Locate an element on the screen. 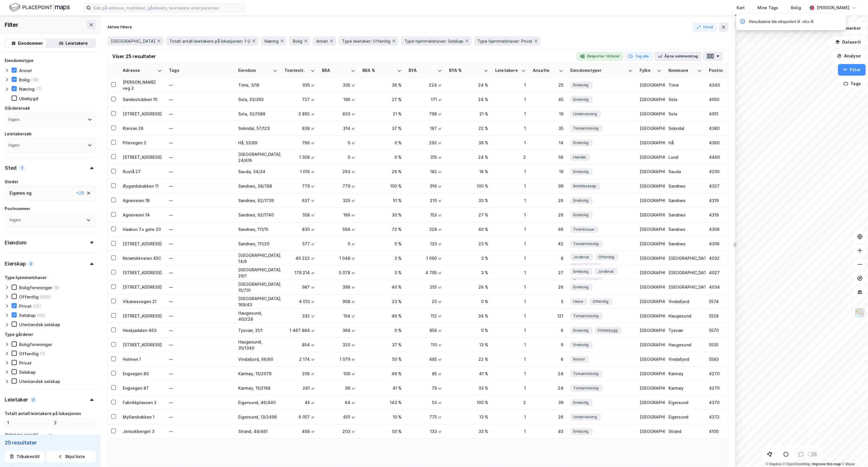  button: Eksporter til Excel is located at coordinates (599, 56).